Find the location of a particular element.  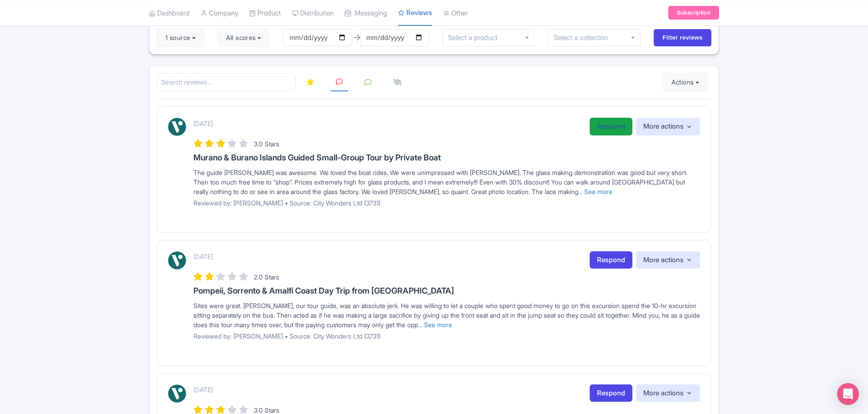

a: Company is located at coordinates (219, 13).